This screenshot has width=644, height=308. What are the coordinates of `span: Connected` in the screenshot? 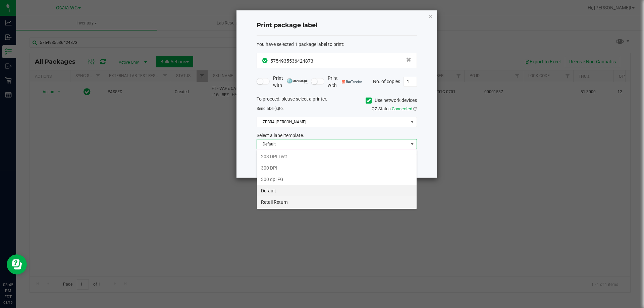 It's located at (402, 109).